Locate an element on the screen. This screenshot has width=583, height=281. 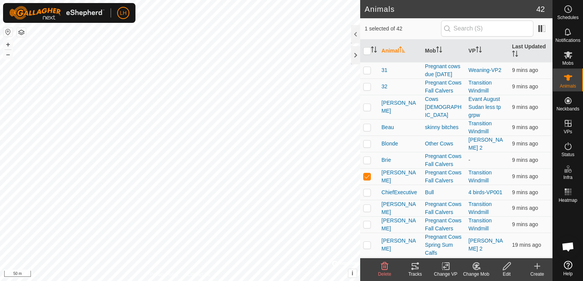
div: Change VP is located at coordinates (445, 275).